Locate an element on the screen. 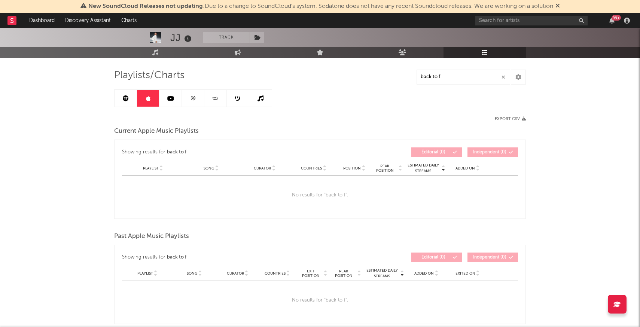  span: Exited On is located at coordinates (465, 274).